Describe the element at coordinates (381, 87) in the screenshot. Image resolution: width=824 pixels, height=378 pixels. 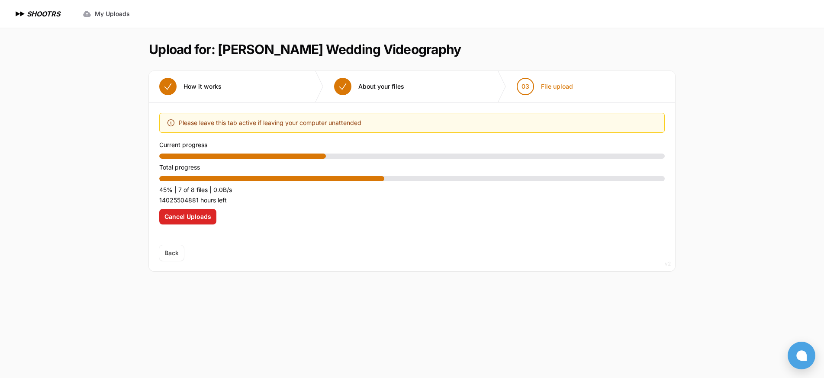
I see `span: About your files` at that location.